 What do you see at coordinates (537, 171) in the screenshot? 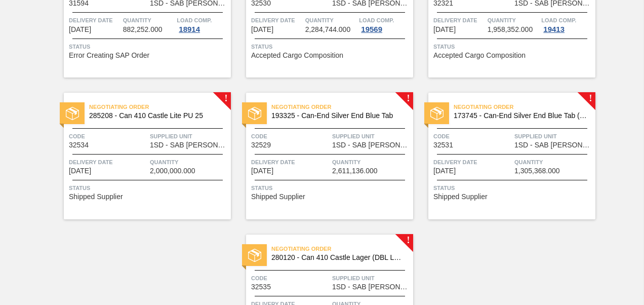
I see `span: 1,305,368.000` at bounding box center [537, 171].